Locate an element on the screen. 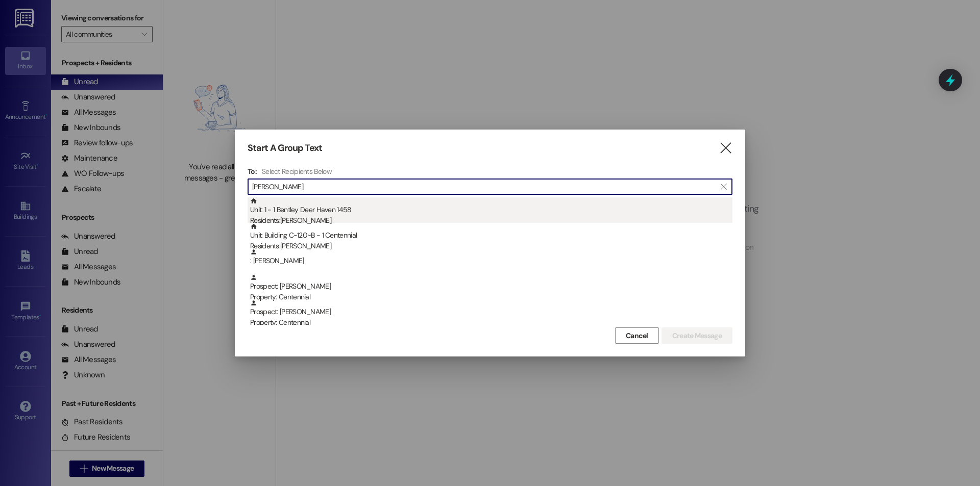 The width and height of the screenshot is (980, 486). h3: To: is located at coordinates (252, 171).